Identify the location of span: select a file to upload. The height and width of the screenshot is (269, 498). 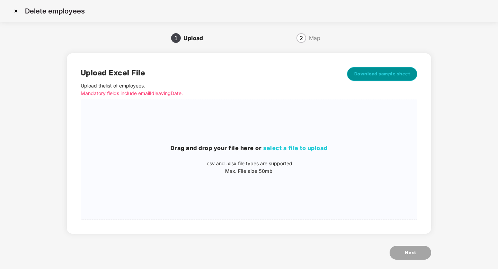
(295, 148).